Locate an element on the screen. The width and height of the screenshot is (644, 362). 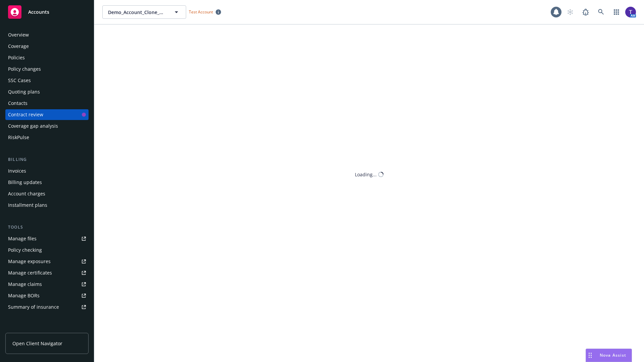
a: Search is located at coordinates (601, 12).